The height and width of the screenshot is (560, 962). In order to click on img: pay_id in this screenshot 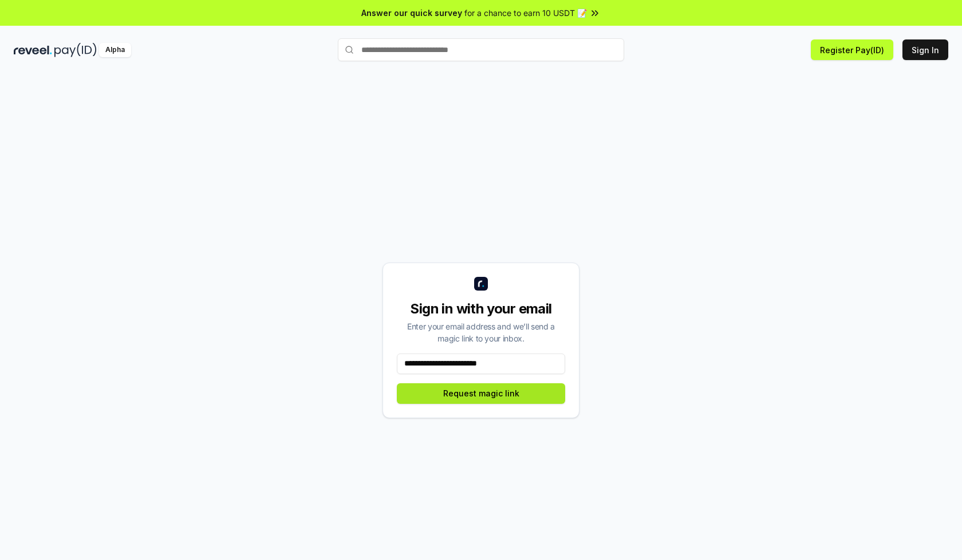, I will do `click(75, 49)`.